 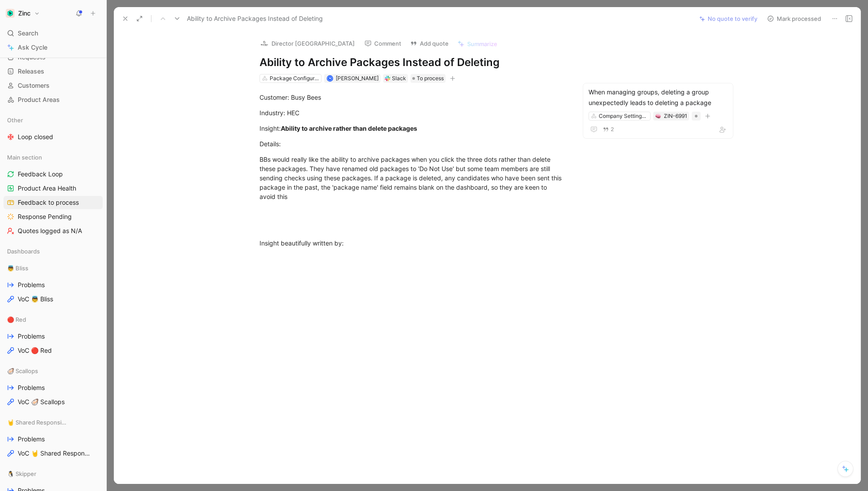 What do you see at coordinates (37, 422) in the screenshot?
I see `span: 🤘 Shared Responsibility` at bounding box center [37, 422].